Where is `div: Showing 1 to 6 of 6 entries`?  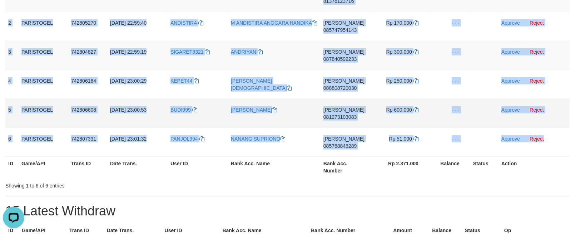
div: Showing 1 to 6 of 6 entries is located at coordinates (120, 184).